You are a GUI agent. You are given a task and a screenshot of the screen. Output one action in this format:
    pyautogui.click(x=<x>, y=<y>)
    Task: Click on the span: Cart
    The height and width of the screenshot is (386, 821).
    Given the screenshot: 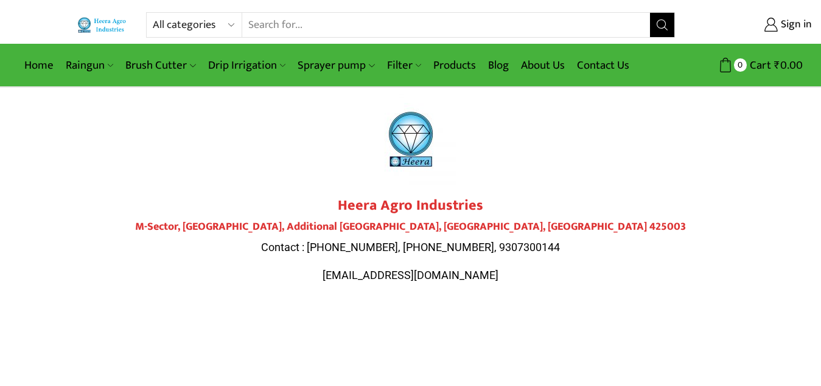 What is the action you would take?
    pyautogui.click(x=759, y=65)
    